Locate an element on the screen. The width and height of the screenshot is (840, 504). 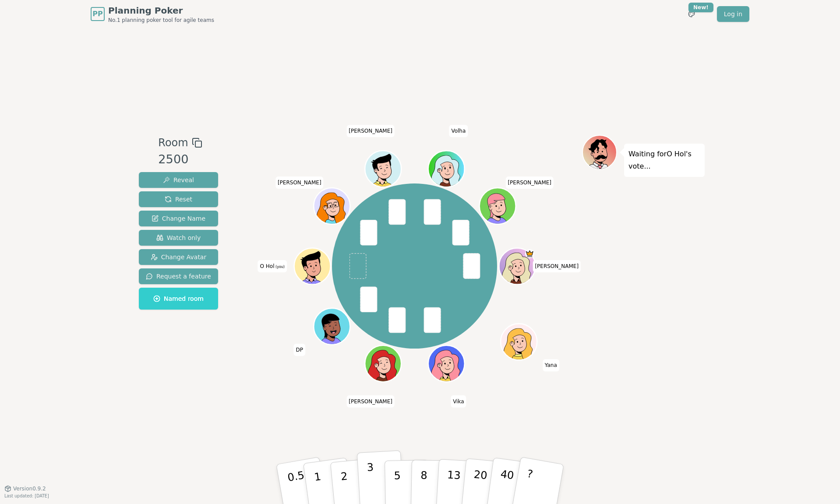
p: Waiting for O Hol 's vote... is located at coordinates (665, 160).